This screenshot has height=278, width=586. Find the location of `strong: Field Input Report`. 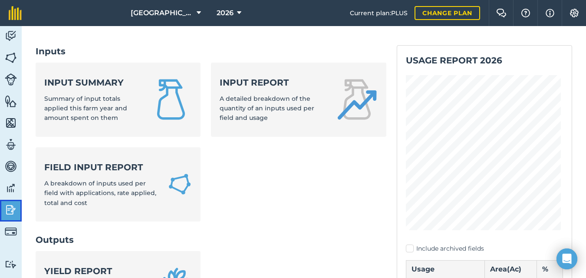

strong: Field Input Report is located at coordinates (101, 167).